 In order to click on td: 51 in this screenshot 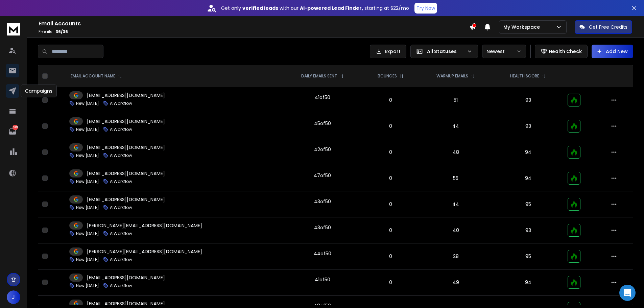, I will do `click(456, 100)`.